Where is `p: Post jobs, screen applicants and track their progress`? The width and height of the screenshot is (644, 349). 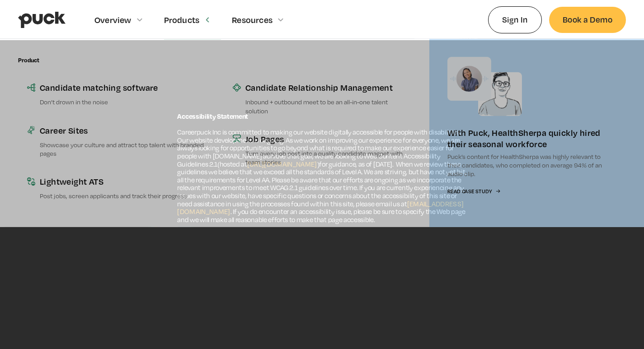
p: Post jobs, screen applicants and track their progress is located at coordinates (123, 196).